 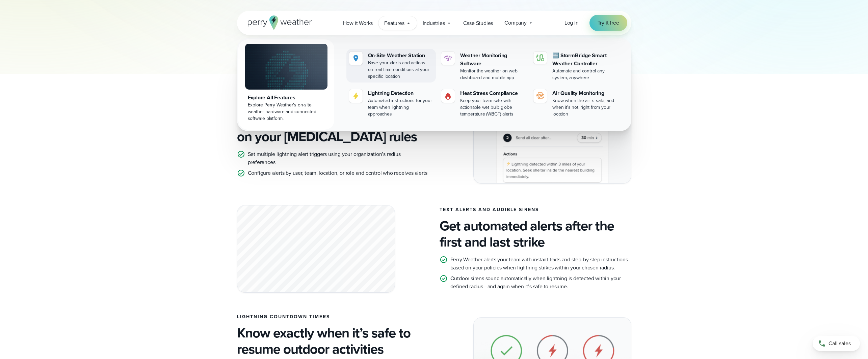 What do you see at coordinates (585, 108) in the screenshot?
I see `div: Know when the air is safe, and when it's not, right from your location` at bounding box center [585, 108].